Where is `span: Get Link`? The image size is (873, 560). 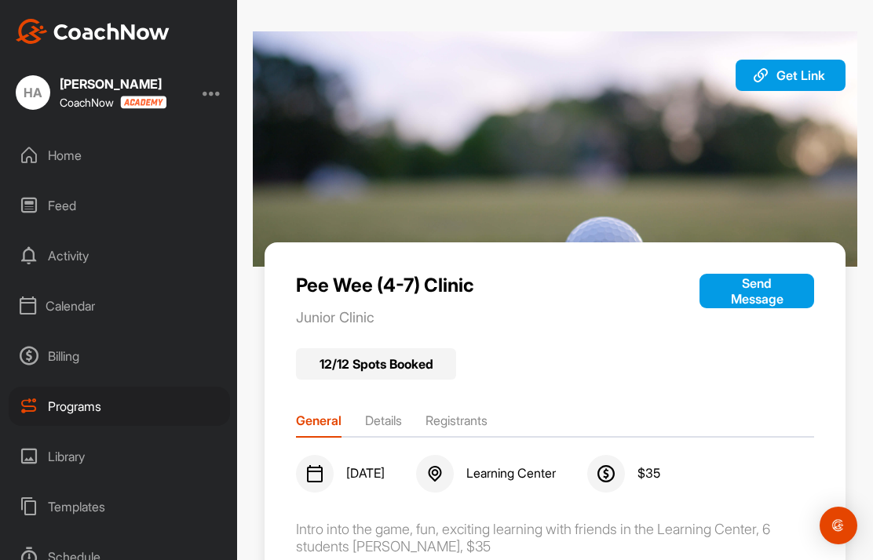
span: Get Link is located at coordinates (801, 75).